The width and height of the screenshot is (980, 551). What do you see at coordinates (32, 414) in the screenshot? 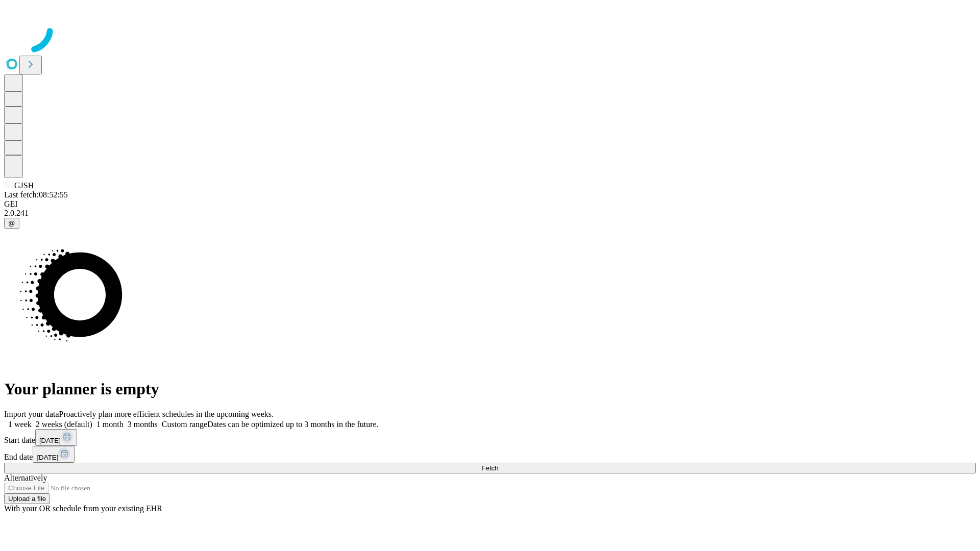
I see `span: Import your data` at bounding box center [32, 414].